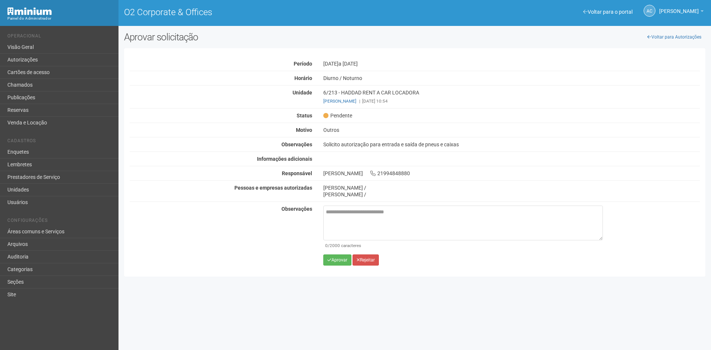 The height and width of the screenshot is (350, 711). What do you see at coordinates (511, 130) in the screenshot?
I see `div: Outros` at bounding box center [511, 130].